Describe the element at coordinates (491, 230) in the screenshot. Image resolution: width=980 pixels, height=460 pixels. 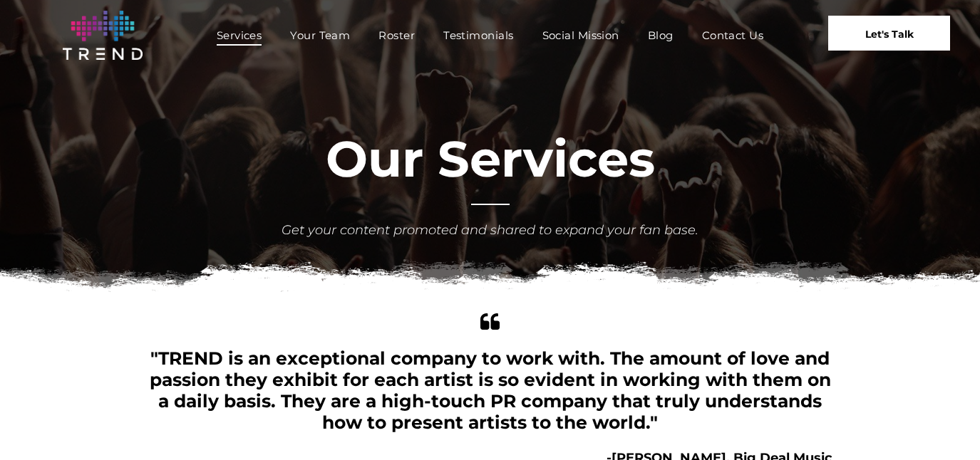
I see `div: Get your content promoted and shared to expand your fan base.` at that location.